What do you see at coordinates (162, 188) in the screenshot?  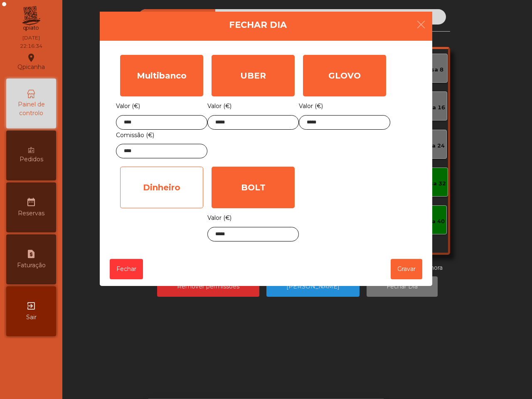 I see `div: Dinheiro` at bounding box center [162, 188].